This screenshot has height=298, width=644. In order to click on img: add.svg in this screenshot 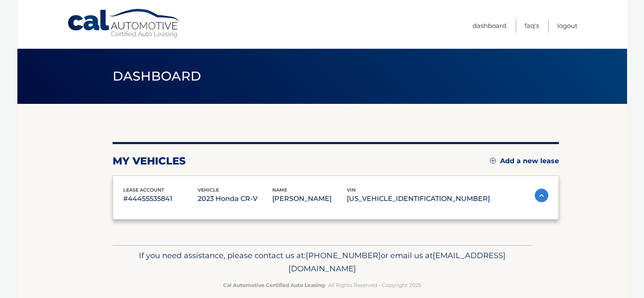, I will do `click(493, 161)`.